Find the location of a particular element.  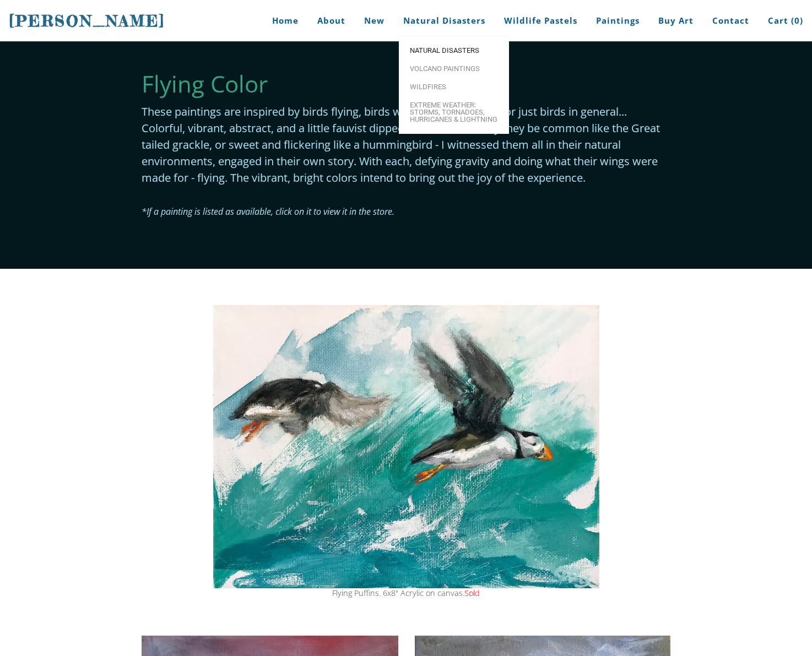

a: Volcano paintings is located at coordinates (454, 69).